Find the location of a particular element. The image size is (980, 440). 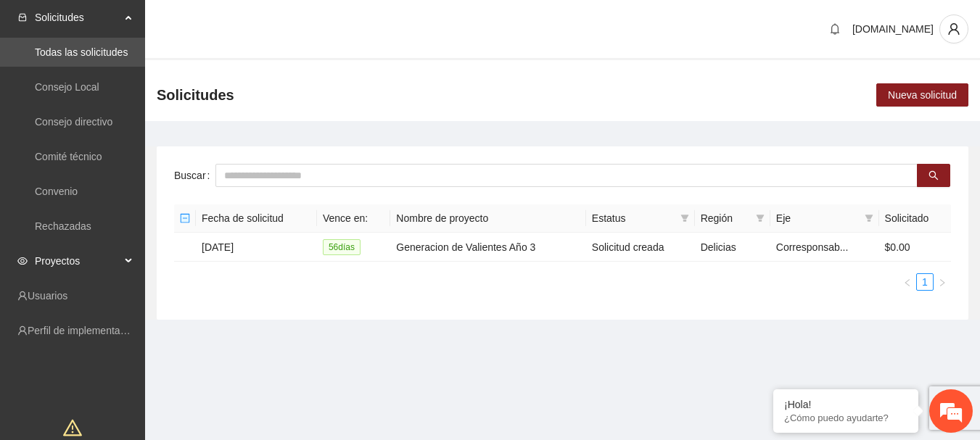

a: Comité técnico is located at coordinates (68, 157).